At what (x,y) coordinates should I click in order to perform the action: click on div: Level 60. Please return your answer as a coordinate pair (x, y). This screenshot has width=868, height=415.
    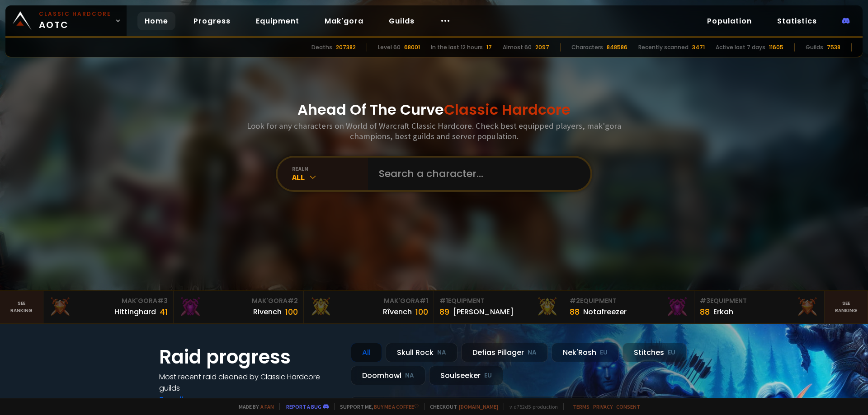
    Looking at the image, I should click on (389, 47).